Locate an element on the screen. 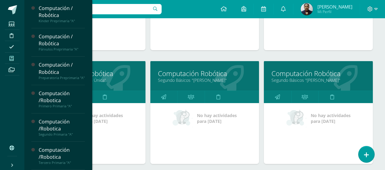  a: Computación / RobóticaPárvulos Preprimaria "A" is located at coordinates (62, 42).